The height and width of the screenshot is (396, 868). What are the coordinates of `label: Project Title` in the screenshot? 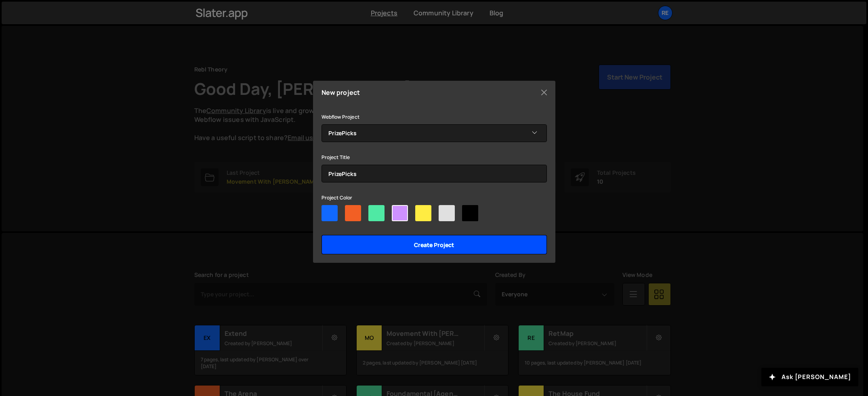 It's located at (335, 158).